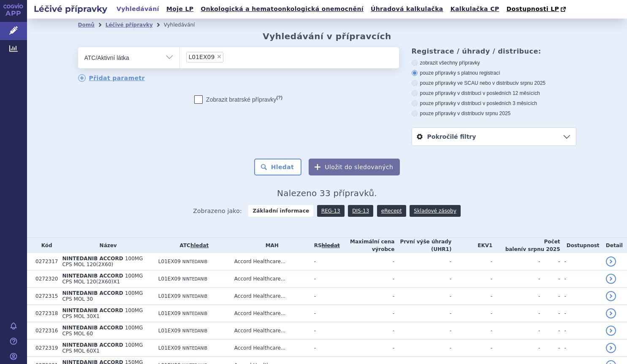 The image size is (627, 364). Describe the element at coordinates (391, 211) in the screenshot. I see `a: eRecept` at that location.